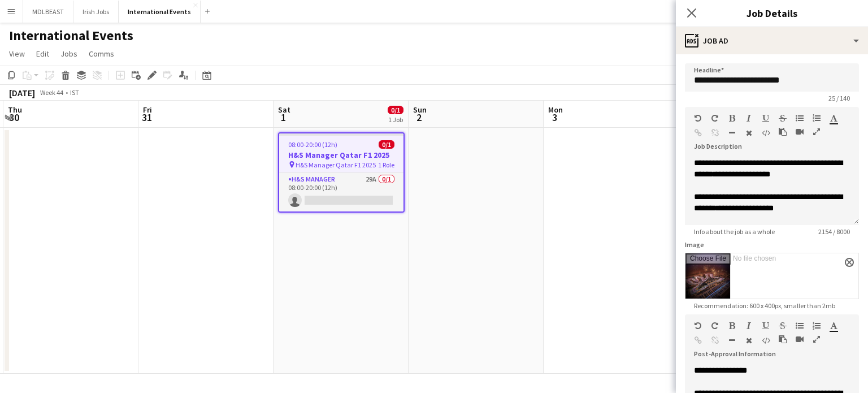 The width and height of the screenshot is (868, 393). I want to click on span: 31, so click(146, 117).